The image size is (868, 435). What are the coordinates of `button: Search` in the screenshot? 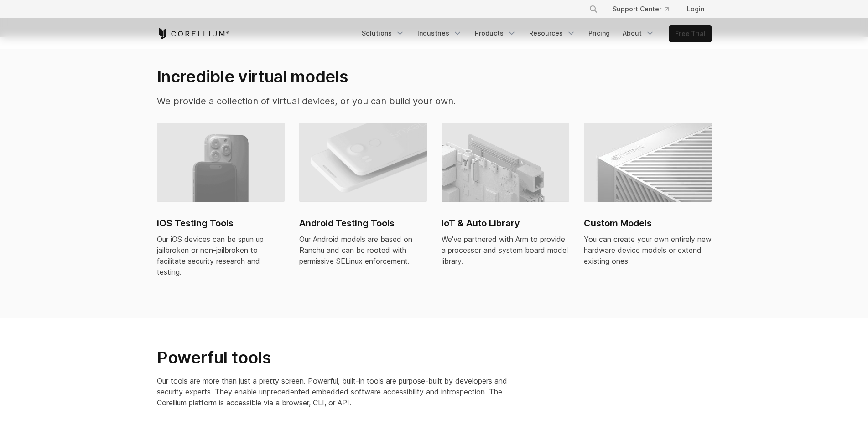 It's located at (593, 9).